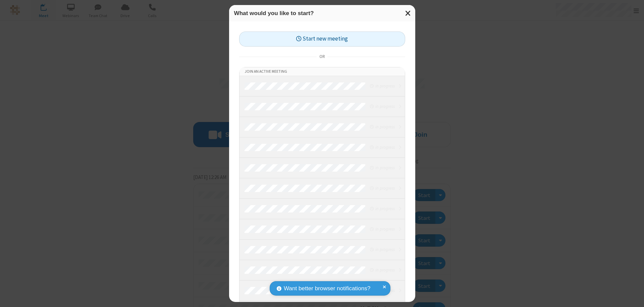 Image resolution: width=644 pixels, height=307 pixels. Describe the element at coordinates (322, 71) in the screenshot. I see `li: Join an active meeting` at that location.